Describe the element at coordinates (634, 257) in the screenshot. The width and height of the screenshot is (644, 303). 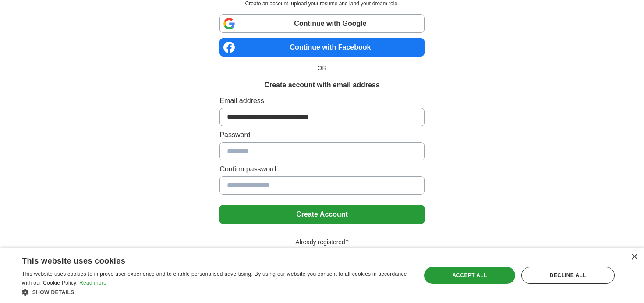
I see `div: Close` at that location.